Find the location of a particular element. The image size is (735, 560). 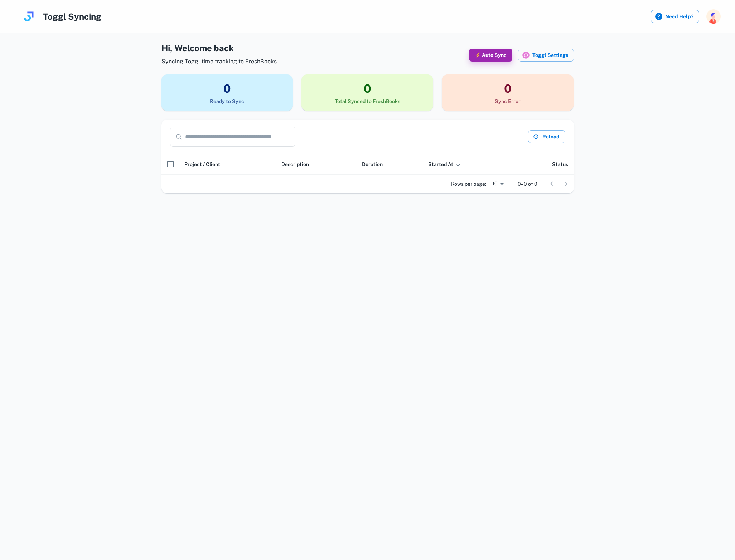

button: Toggl iconToggl Settings is located at coordinates (546, 55).